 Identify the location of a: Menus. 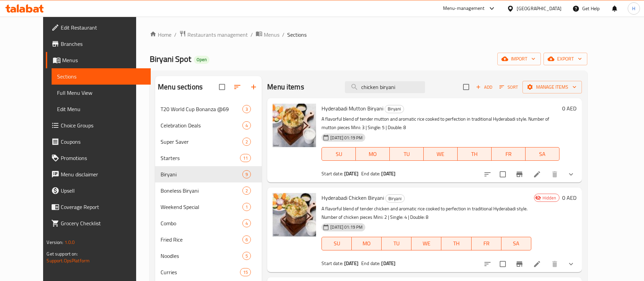
(98, 60).